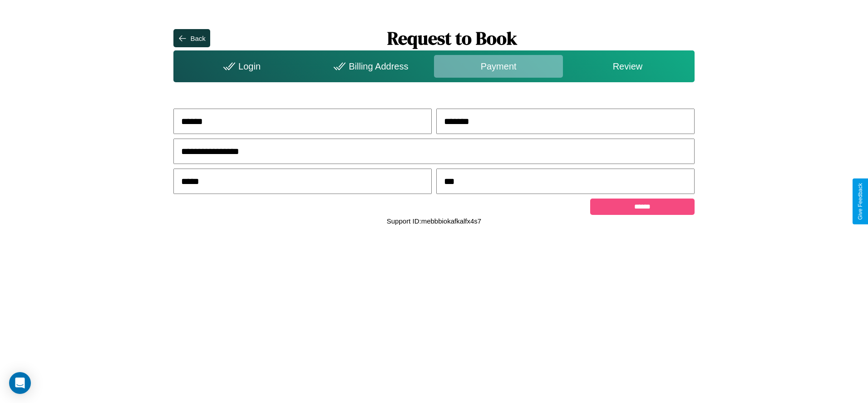  Describe the element at coordinates (369, 67) in the screenshot. I see `div: Billing Address` at that location.